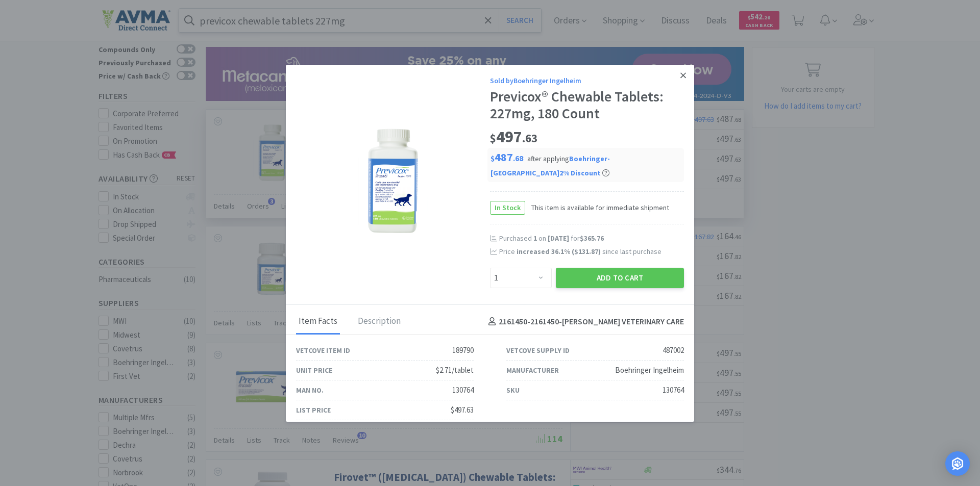 This screenshot has height=486, width=980. I want to click on span: after applying, so click(550, 166).